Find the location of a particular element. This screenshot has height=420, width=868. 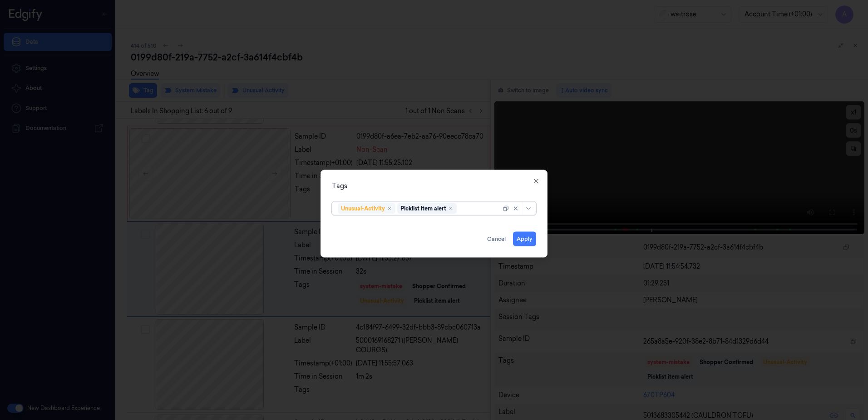

div: Unusual-Activity is located at coordinates (363, 208).